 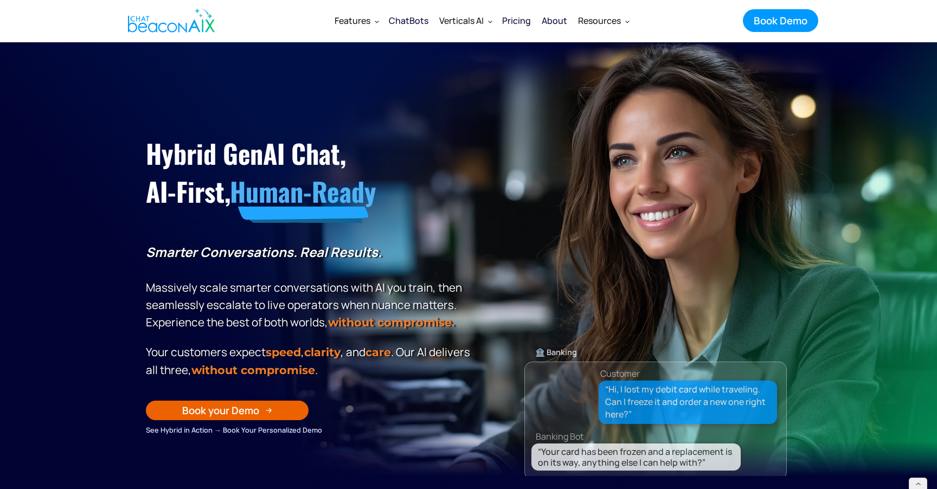 I want to click on a: ChatBots, so click(x=408, y=21).